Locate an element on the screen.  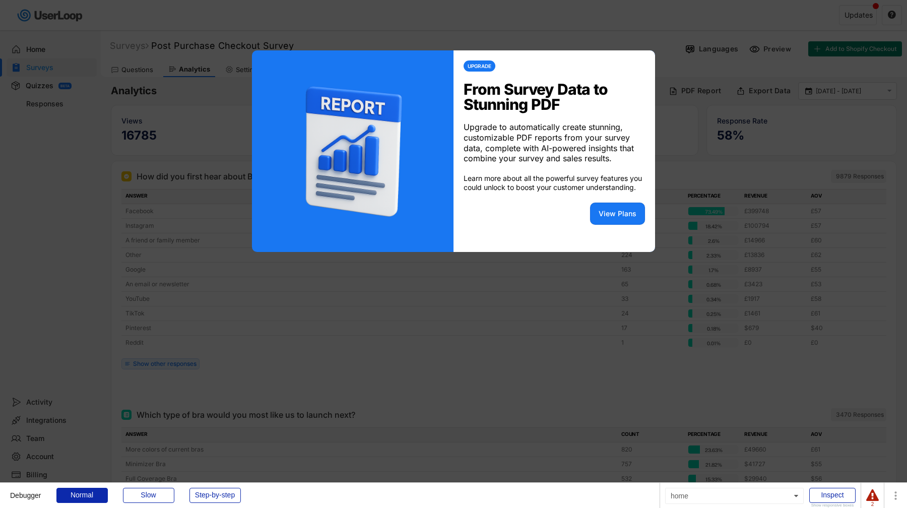
div: 2 is located at coordinates (872, 504).